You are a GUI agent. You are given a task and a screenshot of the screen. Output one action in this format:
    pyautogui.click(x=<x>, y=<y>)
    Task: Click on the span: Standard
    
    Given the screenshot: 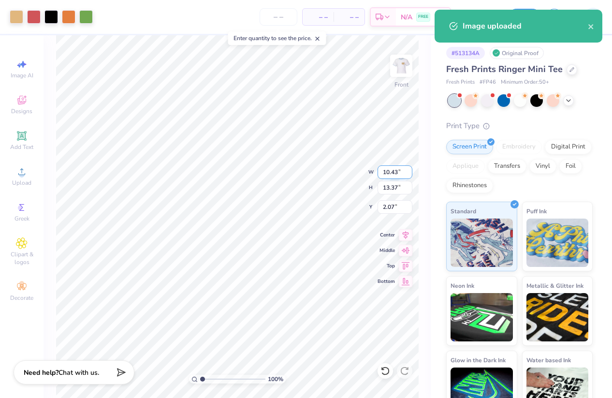 What is the action you would take?
    pyautogui.click(x=463, y=211)
    